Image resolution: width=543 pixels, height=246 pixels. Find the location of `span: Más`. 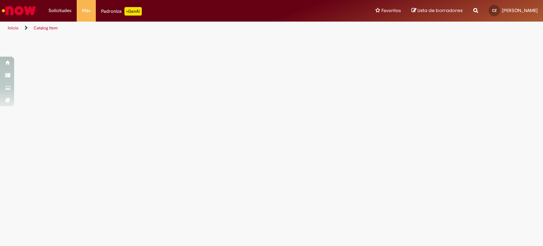

span: Más is located at coordinates (86, 11).